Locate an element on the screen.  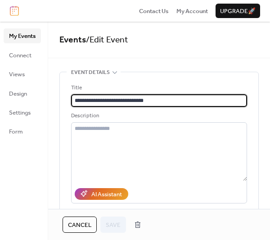
a: My Events is located at coordinates (22, 36).